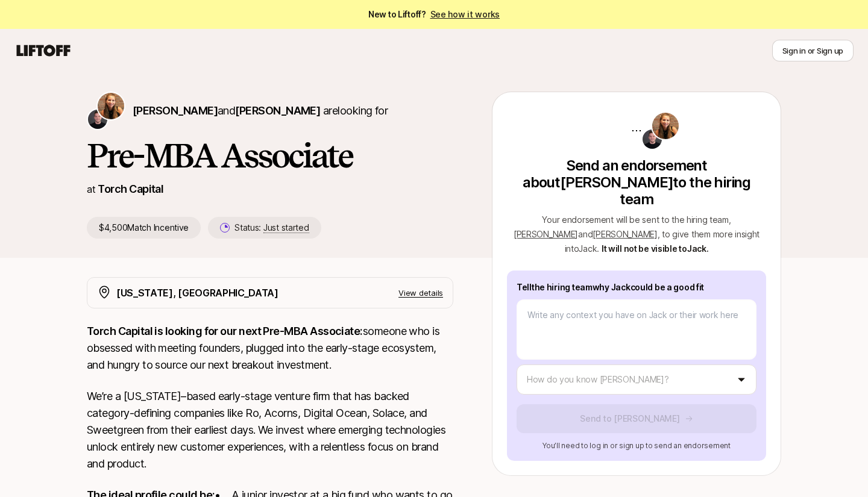 This screenshot has height=497, width=868. I want to click on p: Status:, so click(271, 228).